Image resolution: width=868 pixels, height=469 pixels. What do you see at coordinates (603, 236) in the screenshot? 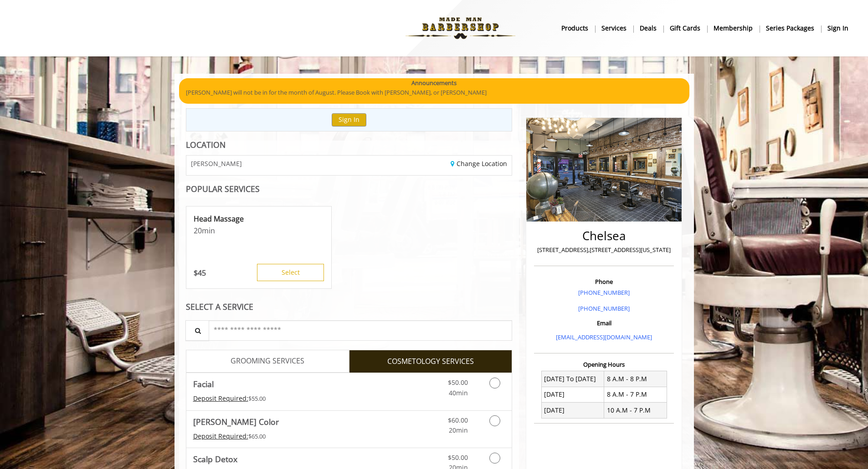
I see `h2: Chelsea` at bounding box center [603, 236].